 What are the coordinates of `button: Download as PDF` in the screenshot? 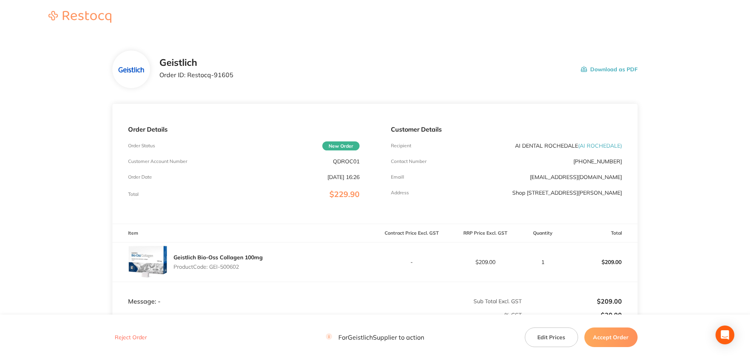 It's located at (609, 69).